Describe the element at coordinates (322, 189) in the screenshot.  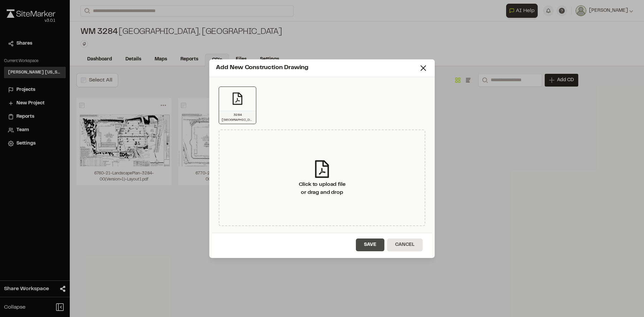
I see `div: Click to upload file or drag and drop` at that location.